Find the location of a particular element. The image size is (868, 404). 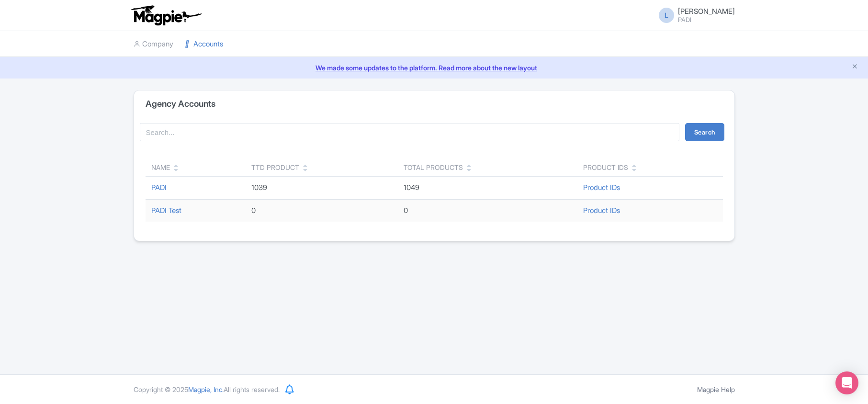

span: Magpie, Inc. is located at coordinates (206, 389).